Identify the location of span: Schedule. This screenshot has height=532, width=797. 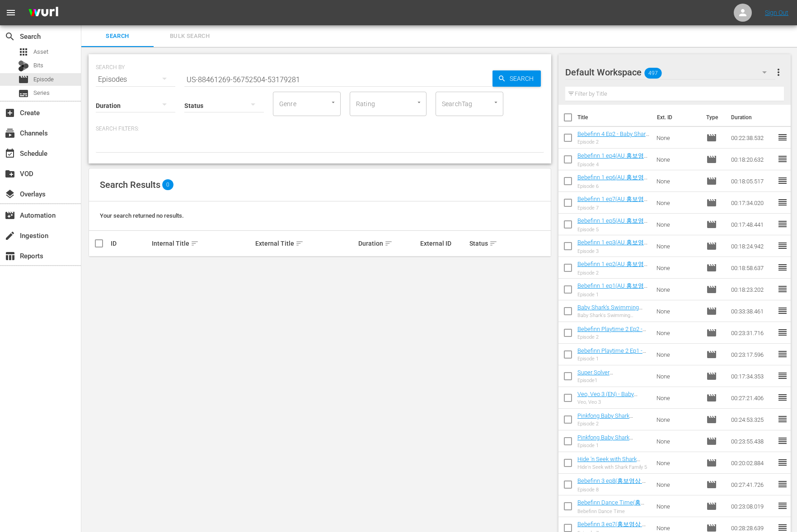
(10, 154).